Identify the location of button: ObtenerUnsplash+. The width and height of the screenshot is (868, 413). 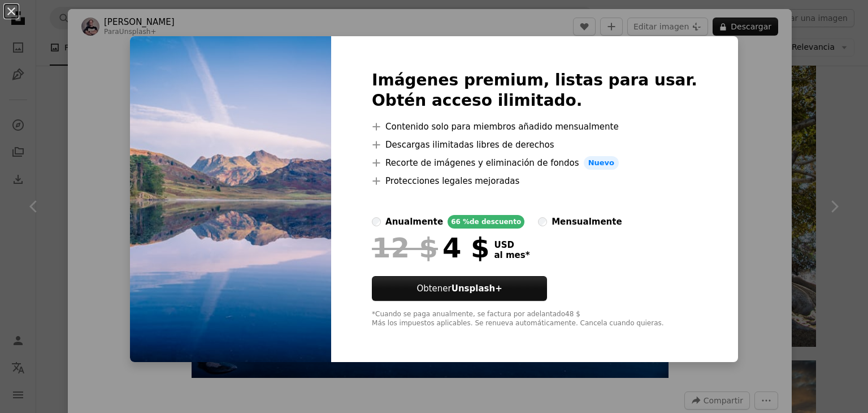
(459, 289).